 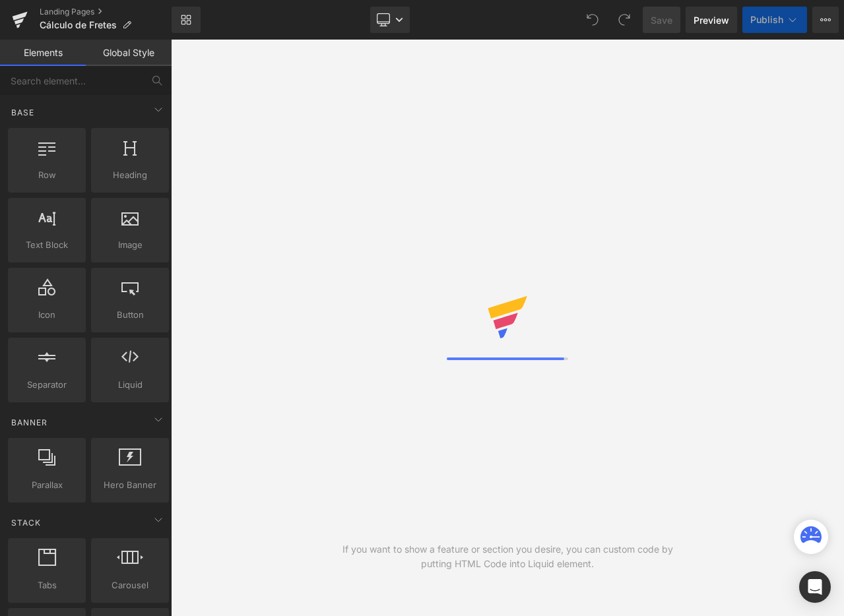 I want to click on button: More, so click(x=825, y=20).